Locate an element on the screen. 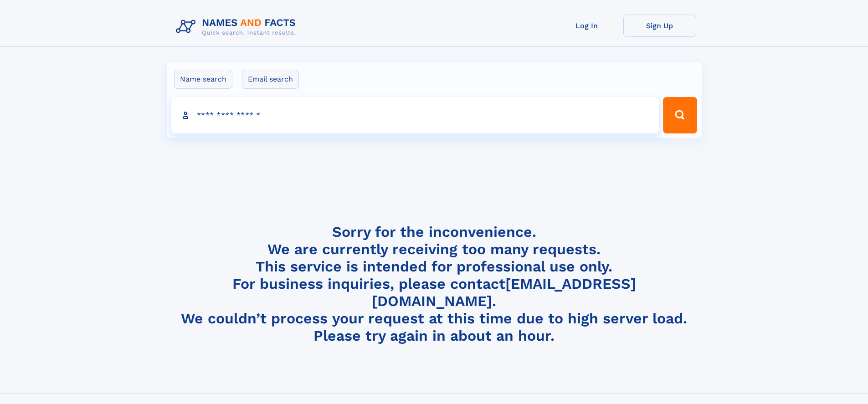 This screenshot has height=404, width=868. a: Log In is located at coordinates (587, 25).